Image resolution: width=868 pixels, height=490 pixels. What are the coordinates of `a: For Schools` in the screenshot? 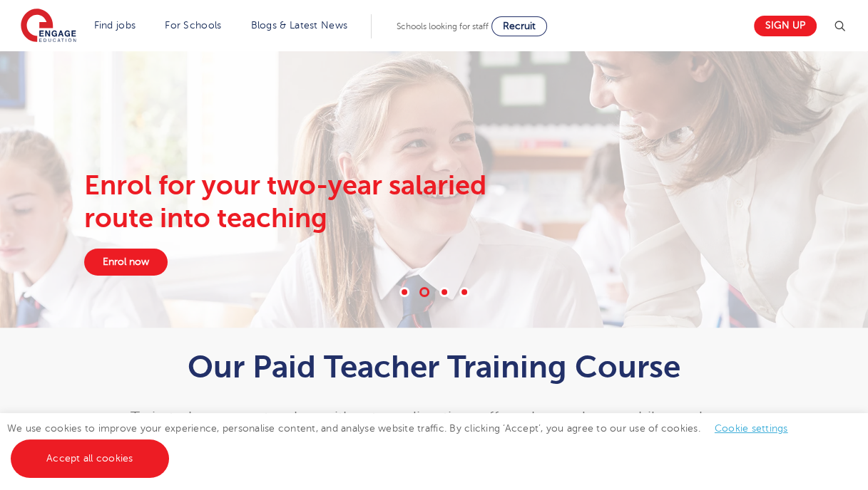 It's located at (192, 25).